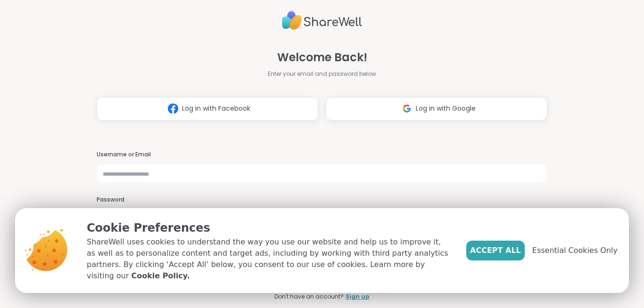 The image size is (644, 308). Describe the element at coordinates (495, 250) in the screenshot. I see `span: Accept All` at that location.